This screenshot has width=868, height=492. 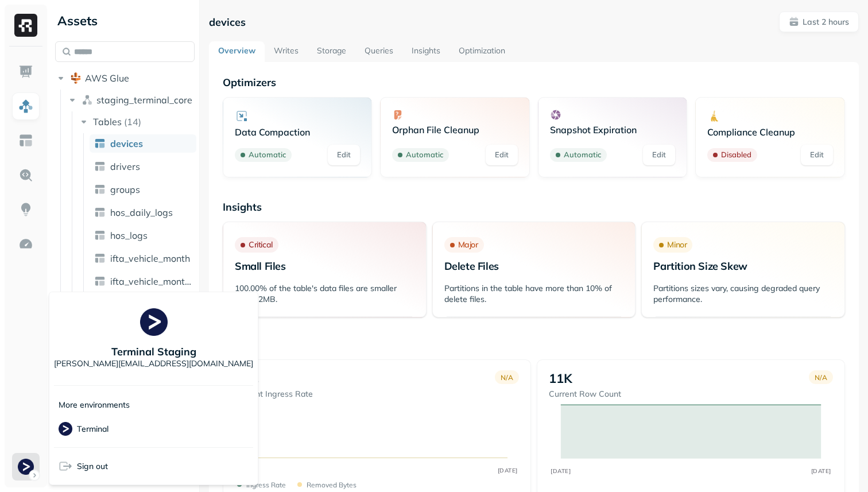 I want to click on img: Terminal, so click(x=65, y=429).